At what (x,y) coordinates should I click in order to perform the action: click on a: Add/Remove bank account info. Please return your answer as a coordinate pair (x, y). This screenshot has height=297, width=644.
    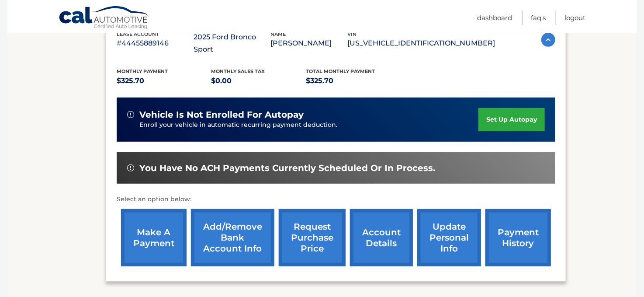
    Looking at the image, I should click on (232, 237).